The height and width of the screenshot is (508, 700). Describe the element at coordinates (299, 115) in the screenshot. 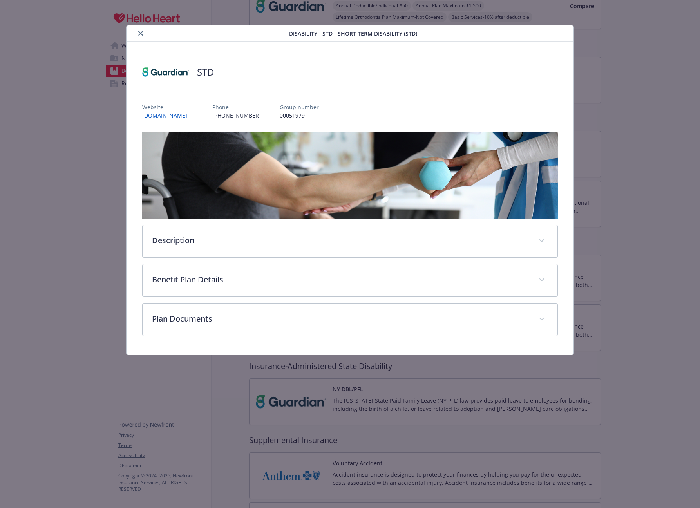

I see `p: 00051979` at that location.